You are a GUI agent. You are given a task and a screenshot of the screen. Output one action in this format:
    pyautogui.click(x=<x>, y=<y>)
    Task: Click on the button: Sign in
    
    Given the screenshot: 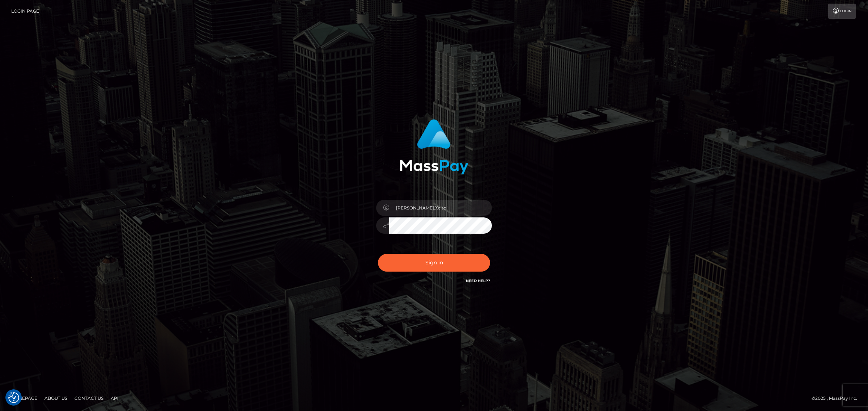 What is the action you would take?
    pyautogui.click(x=434, y=263)
    